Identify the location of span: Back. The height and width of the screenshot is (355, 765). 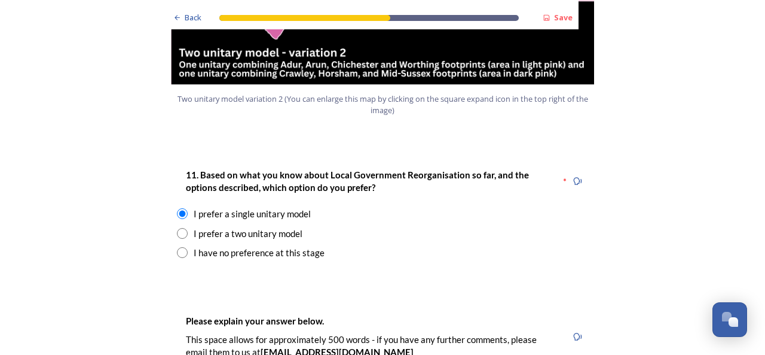
(193, 17).